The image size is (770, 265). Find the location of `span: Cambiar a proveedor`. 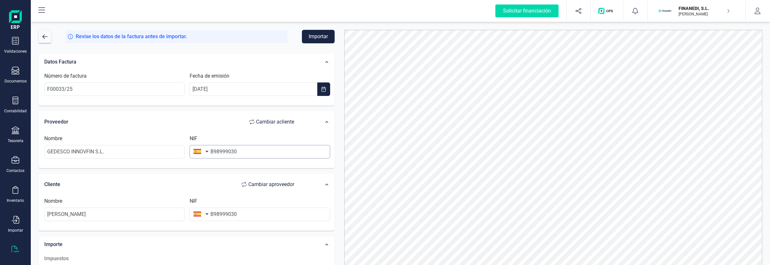

span: Cambiar a proveedor is located at coordinates (271, 184).